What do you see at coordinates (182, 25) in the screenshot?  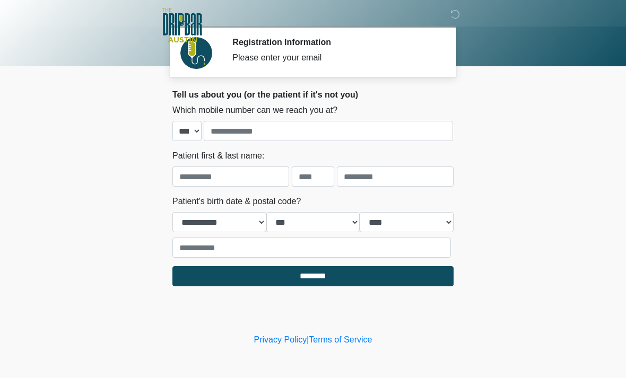 I see `img: The DRIPBaR - Austin The Domain Logo` at bounding box center [182, 25].